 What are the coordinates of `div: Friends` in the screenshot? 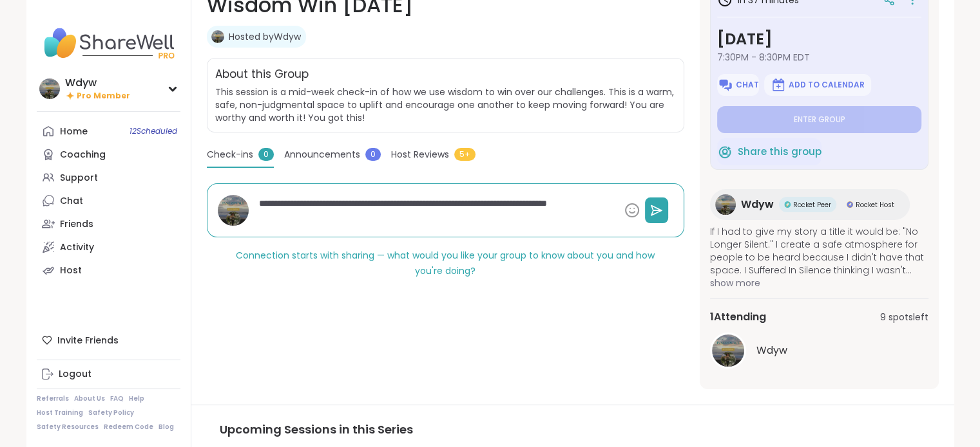 It's located at (77, 224).